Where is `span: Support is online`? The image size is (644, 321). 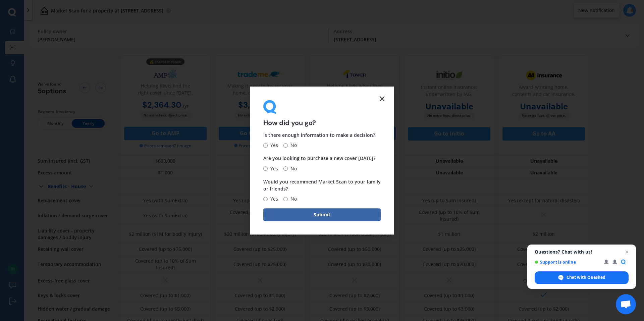
span: Support is online is located at coordinates (567, 262).